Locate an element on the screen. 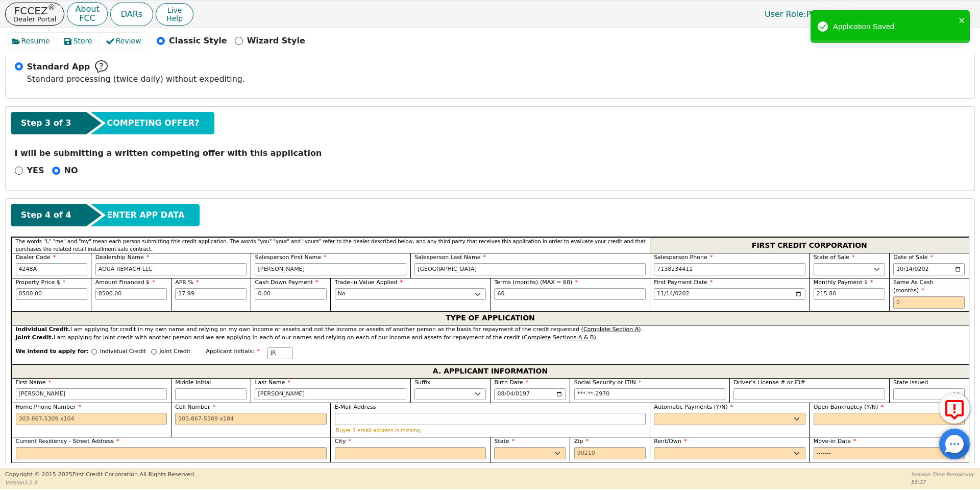  input: xx.xx% is located at coordinates (211, 294).